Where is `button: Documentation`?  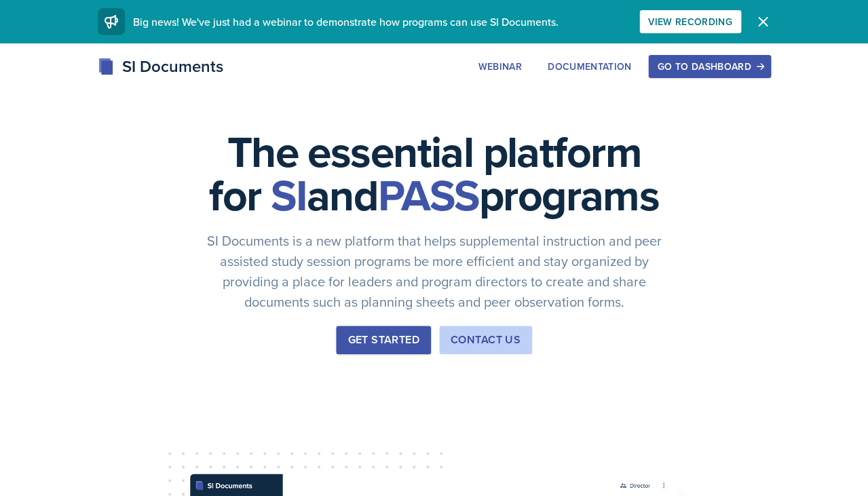
button: Documentation is located at coordinates (589, 66).